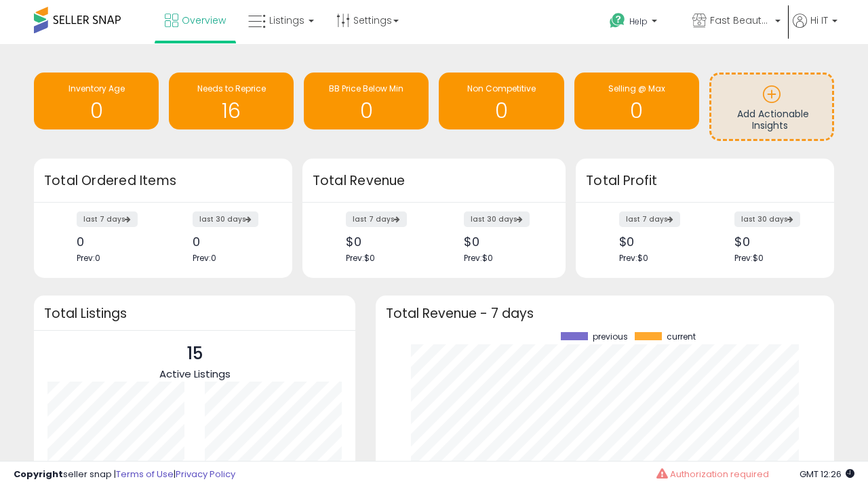  I want to click on span: Listings, so click(287, 21).